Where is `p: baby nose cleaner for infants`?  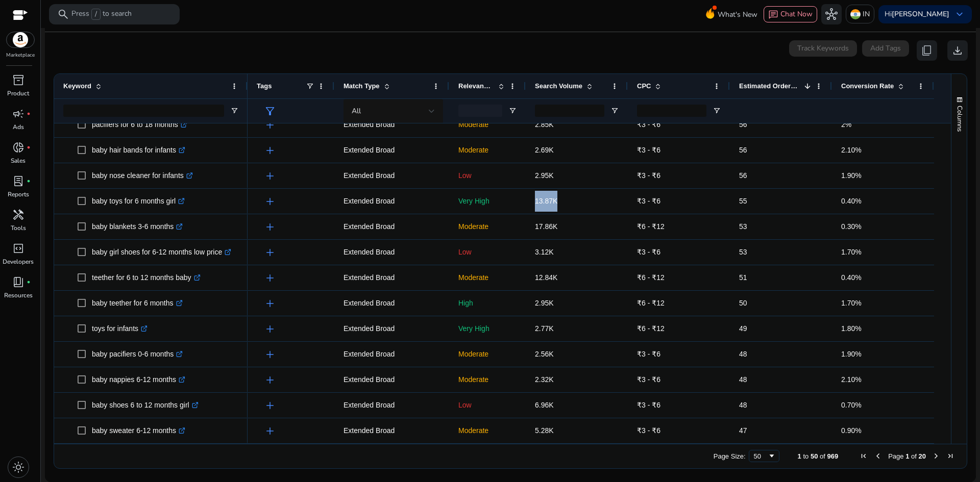
p: baby nose cleaner for infants is located at coordinates (143, 175).